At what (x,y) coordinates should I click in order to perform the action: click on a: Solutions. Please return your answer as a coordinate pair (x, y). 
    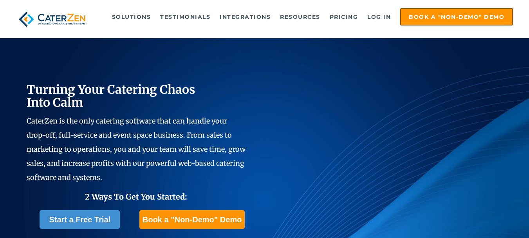
    Looking at the image, I should click on (132, 17).